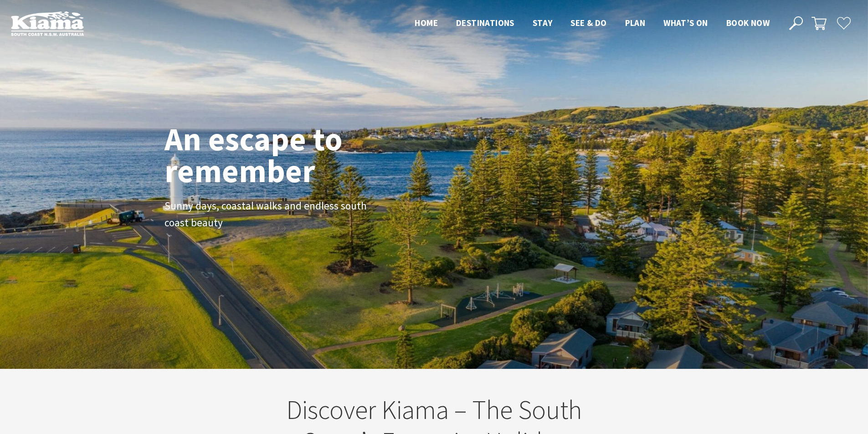 The image size is (868, 434). Describe the element at coordinates (486, 22) in the screenshot. I see `span: Destinations` at that location.